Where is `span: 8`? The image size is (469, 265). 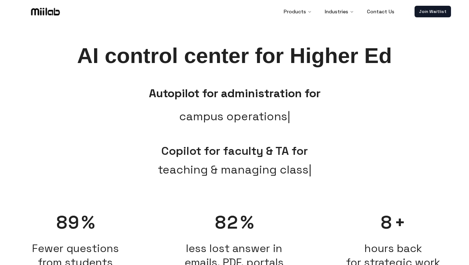
span: 8 is located at coordinates (386, 223).